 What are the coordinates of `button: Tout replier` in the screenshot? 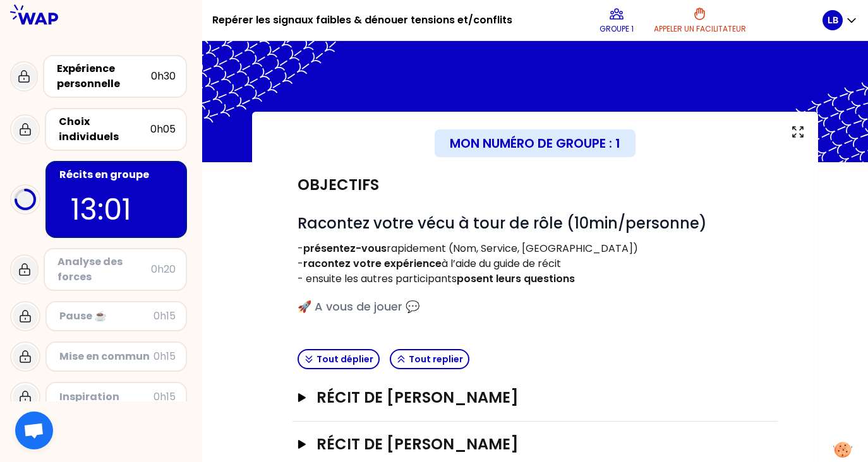 It's located at (430, 359).